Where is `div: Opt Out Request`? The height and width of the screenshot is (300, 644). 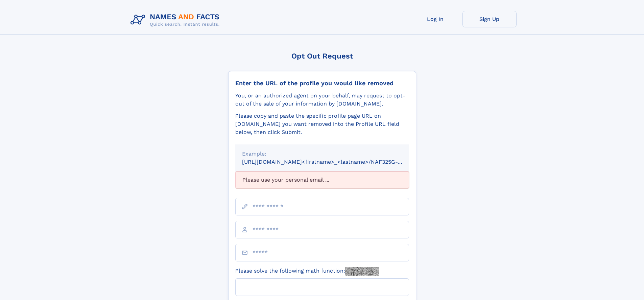
div: Opt Out Request is located at coordinates (322, 56).